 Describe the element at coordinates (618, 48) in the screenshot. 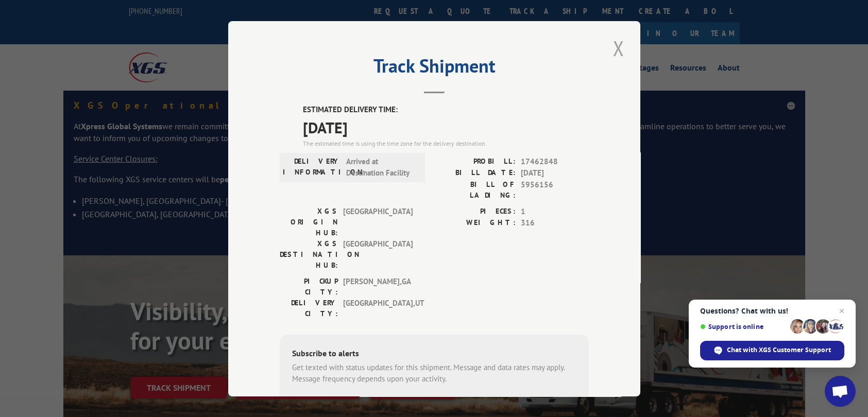

I see `button: Close modal` at that location.